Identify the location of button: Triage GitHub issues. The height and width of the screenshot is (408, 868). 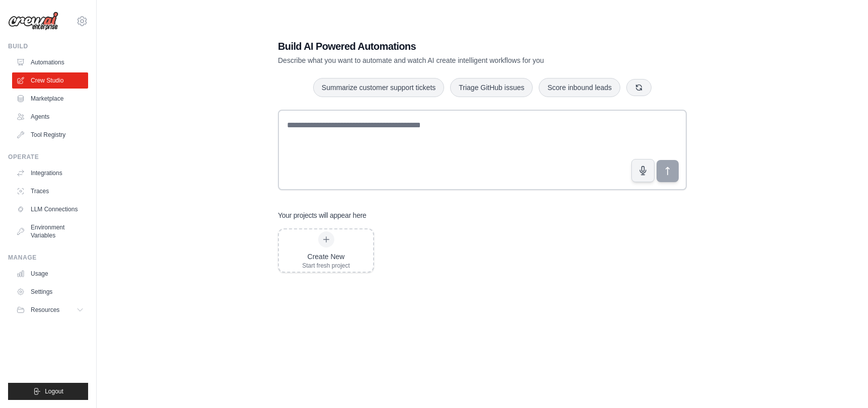
(491, 88).